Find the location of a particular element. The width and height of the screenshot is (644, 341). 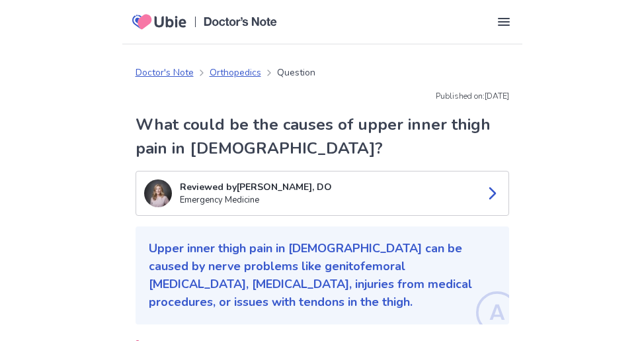

a: Orthopedics is located at coordinates (236, 72).